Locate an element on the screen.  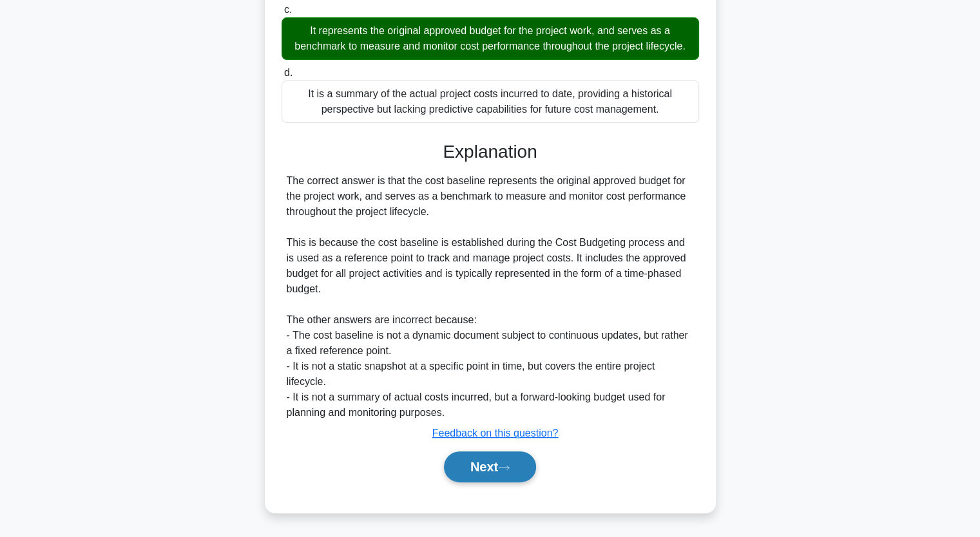
div: It represents the original approved budget for the project work, and serves as a benchmark to mea... is located at coordinates (490, 39).